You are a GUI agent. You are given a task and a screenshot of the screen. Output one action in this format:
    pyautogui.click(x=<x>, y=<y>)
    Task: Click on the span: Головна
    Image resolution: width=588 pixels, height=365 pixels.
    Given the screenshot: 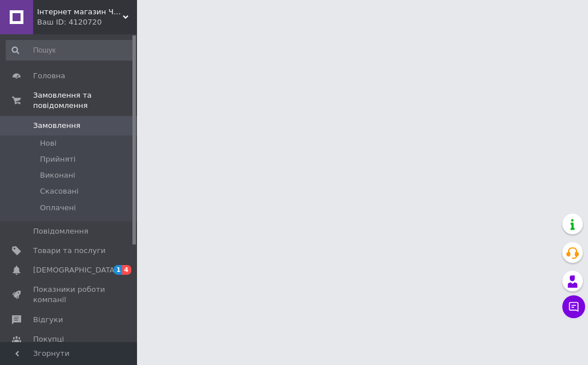 What is the action you would take?
    pyautogui.click(x=49, y=76)
    